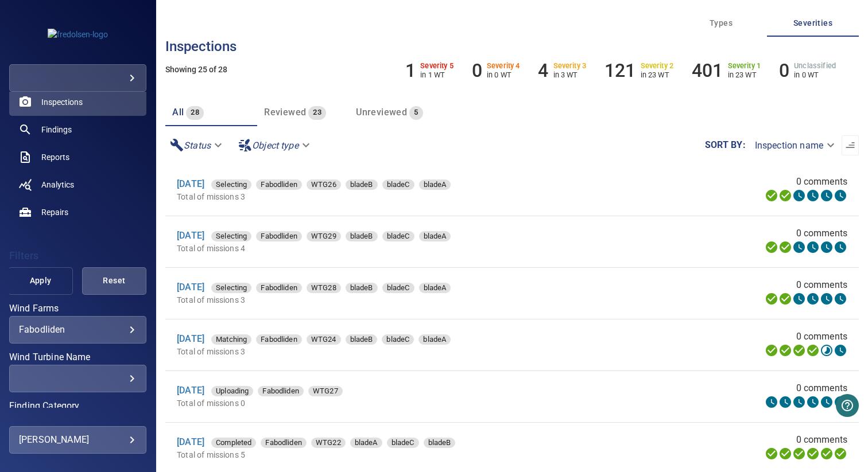 The image size is (868, 472). Describe the element at coordinates (56, 129) in the screenshot. I see `span: Findings` at that location.